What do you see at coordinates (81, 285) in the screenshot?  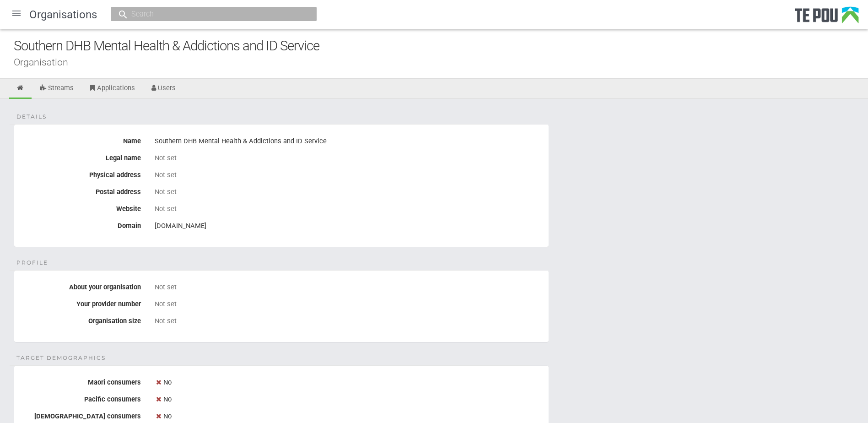 I see `label: About your organisation` at bounding box center [81, 285].